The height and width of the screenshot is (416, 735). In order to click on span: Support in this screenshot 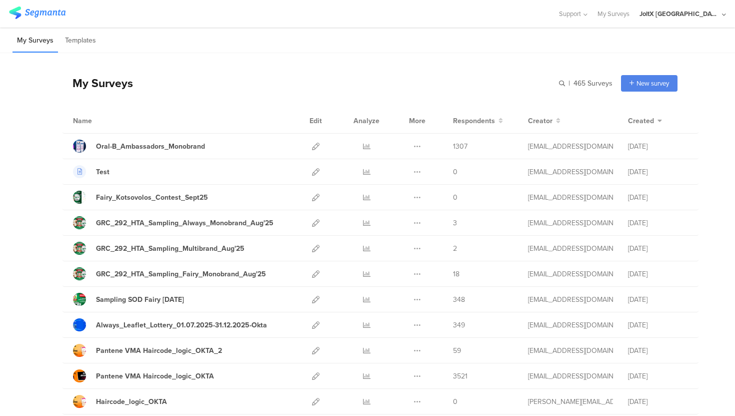, I will do `click(570, 14)`.